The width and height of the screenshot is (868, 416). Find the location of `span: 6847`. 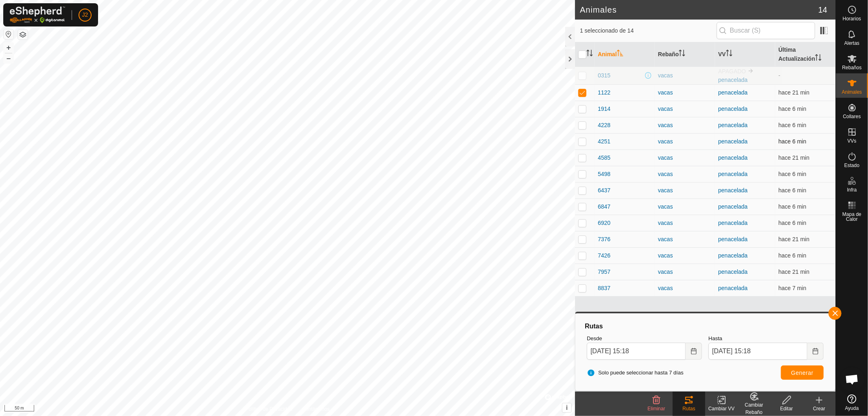

span: 6847 is located at coordinates (604, 206).